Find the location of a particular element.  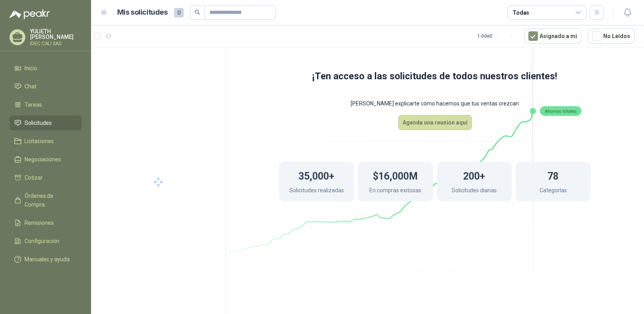

a: Agenda una reunion aquí is located at coordinates (435, 123).